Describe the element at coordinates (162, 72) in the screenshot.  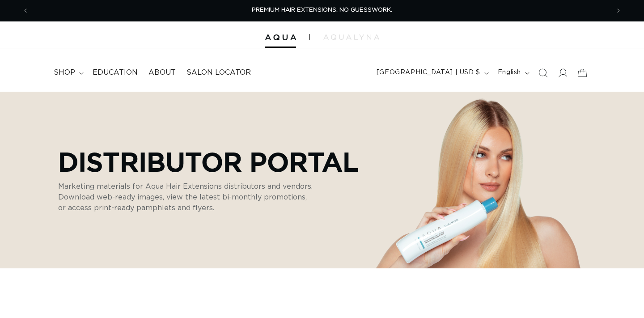
I see `span: About` at that location.